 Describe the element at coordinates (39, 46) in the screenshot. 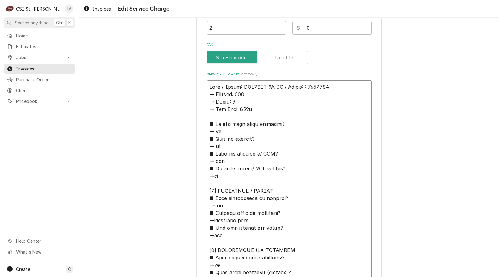

I see `a: Estimates` at that location.